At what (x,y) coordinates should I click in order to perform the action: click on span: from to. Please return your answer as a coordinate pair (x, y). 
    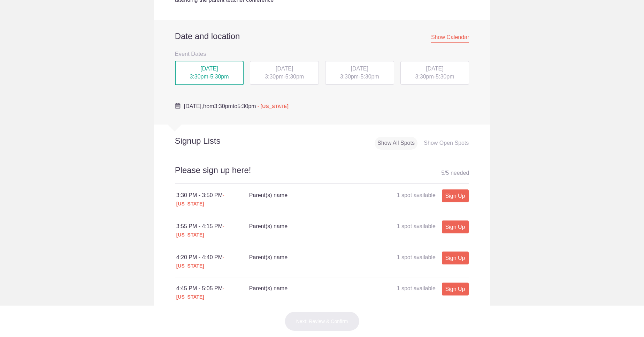
    Looking at the image, I should click on (236, 106).